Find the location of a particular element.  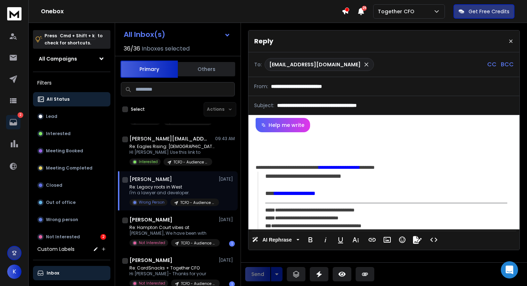

p: Re: Legacy roots in West is located at coordinates (172, 187).